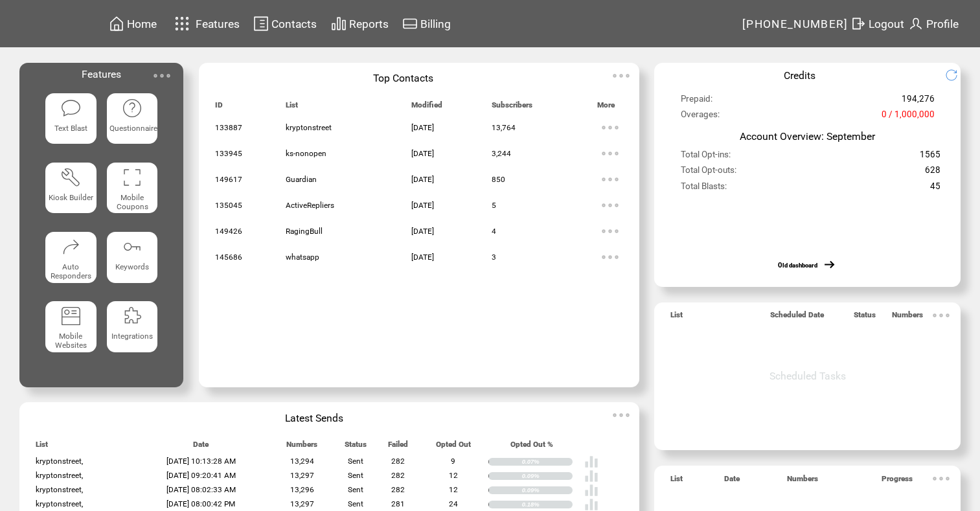  I want to click on span: Mobile Coupons, so click(132, 202).